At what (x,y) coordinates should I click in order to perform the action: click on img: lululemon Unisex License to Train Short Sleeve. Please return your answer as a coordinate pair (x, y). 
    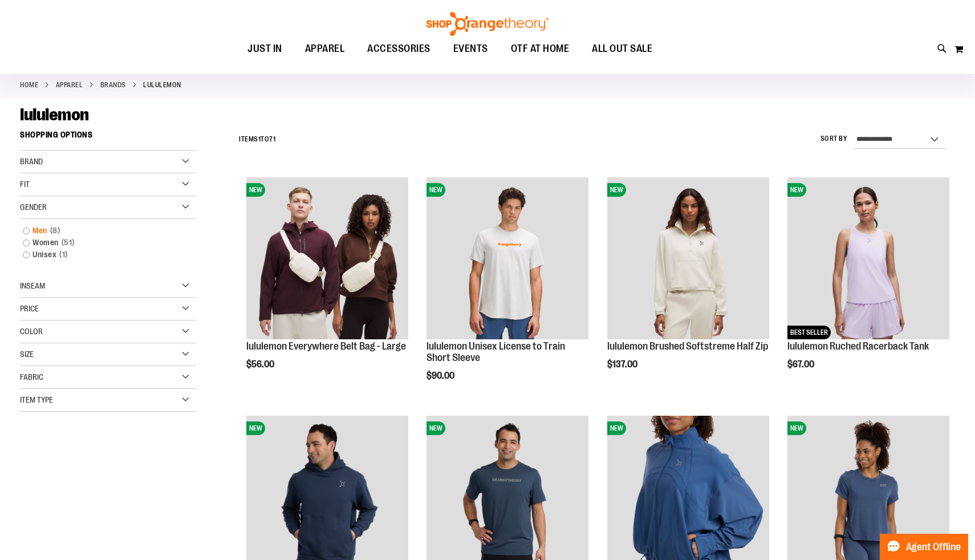
    Looking at the image, I should click on (508, 258).